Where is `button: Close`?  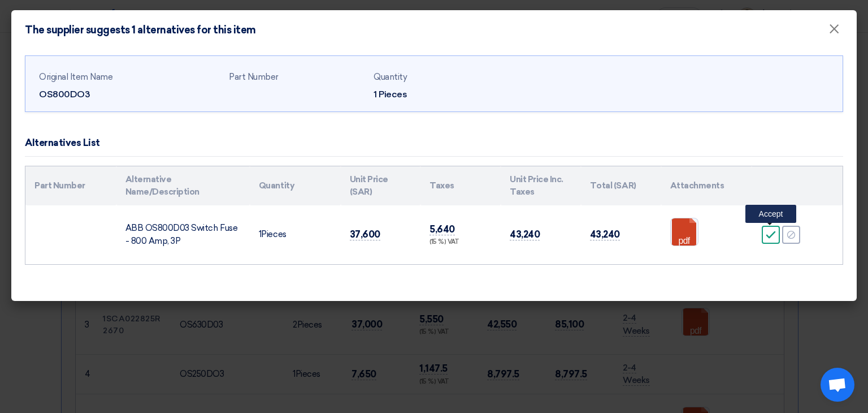
button: Close is located at coordinates (834, 29).